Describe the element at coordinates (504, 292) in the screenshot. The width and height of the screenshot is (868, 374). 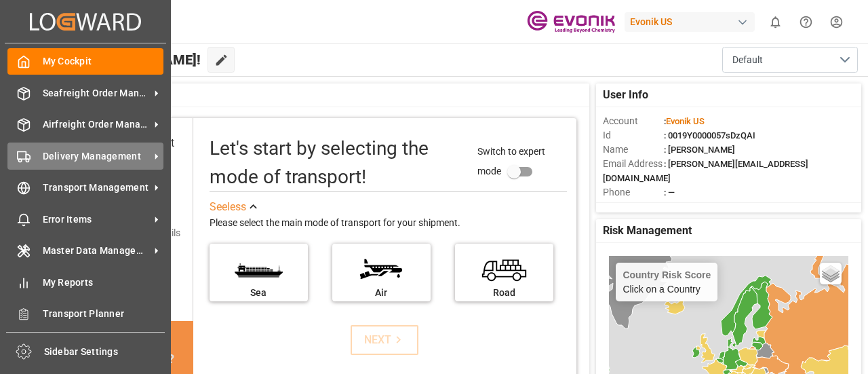
I see `div: Road` at that location.